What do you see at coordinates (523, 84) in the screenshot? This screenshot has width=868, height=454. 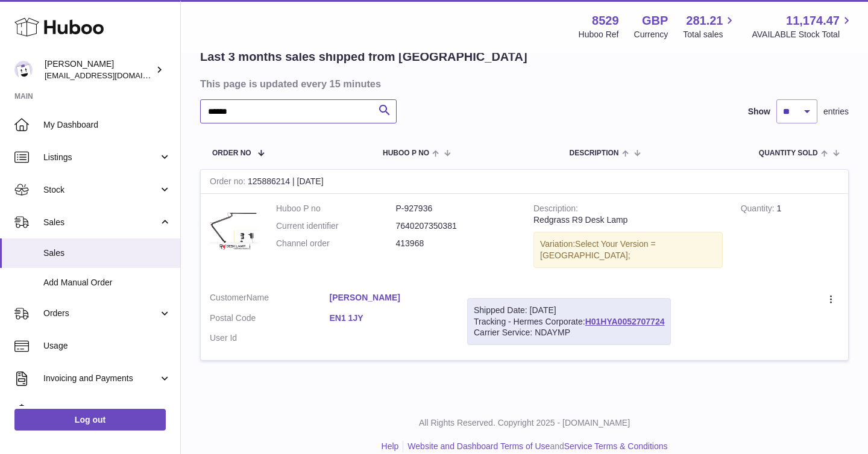 I see `h3: This page is updated every 15 minutes` at bounding box center [523, 84].